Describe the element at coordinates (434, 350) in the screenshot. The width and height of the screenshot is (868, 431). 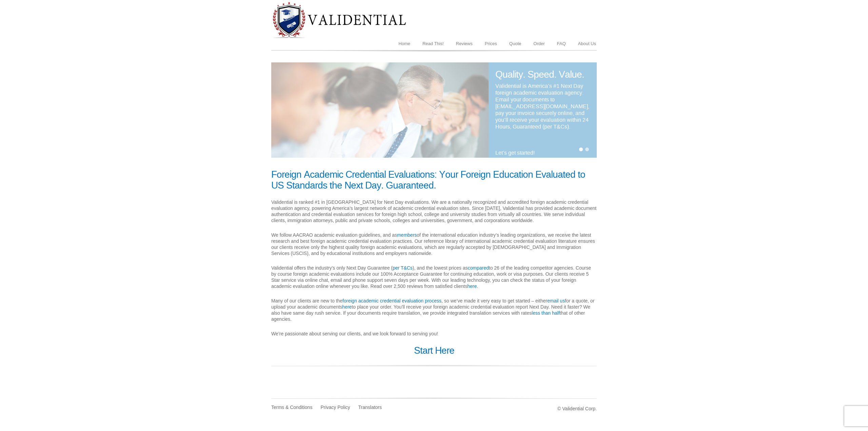
I see `a: Start Here` at that location.